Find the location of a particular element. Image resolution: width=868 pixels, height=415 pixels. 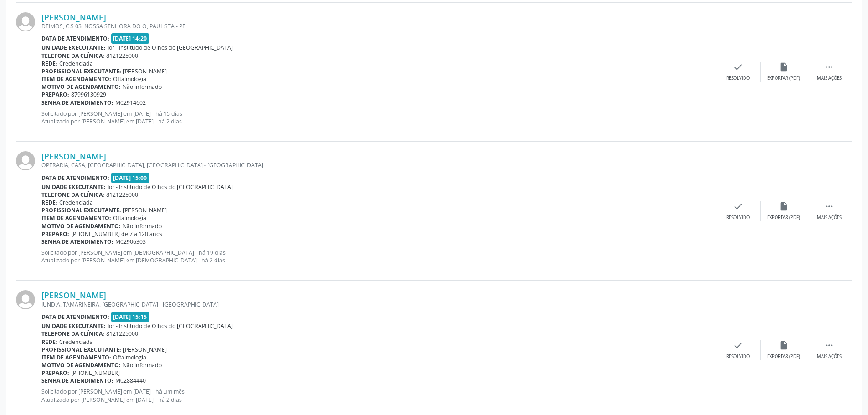

span: M02906303 is located at coordinates (130, 241).